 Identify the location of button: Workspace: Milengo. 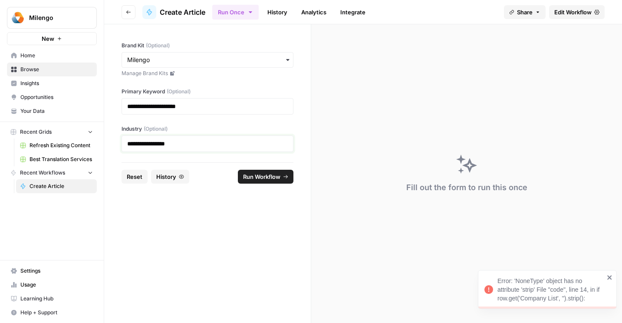
(52, 18).